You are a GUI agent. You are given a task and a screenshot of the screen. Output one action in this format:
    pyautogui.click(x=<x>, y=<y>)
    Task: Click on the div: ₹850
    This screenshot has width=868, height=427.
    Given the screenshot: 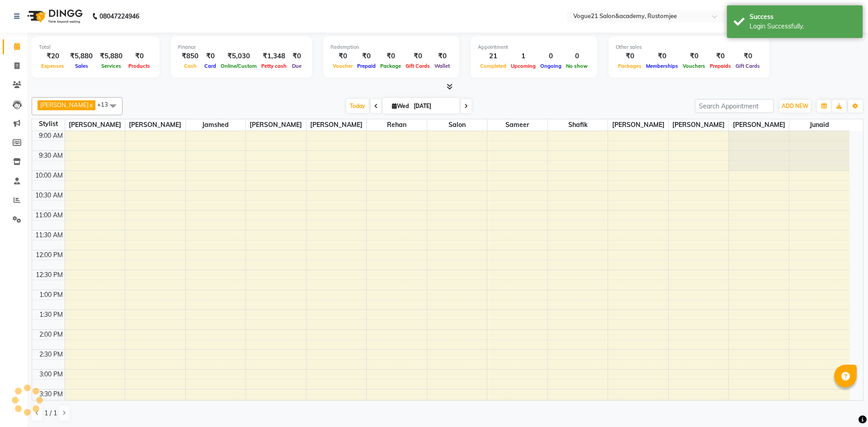 What is the action you would take?
    pyautogui.click(x=190, y=56)
    